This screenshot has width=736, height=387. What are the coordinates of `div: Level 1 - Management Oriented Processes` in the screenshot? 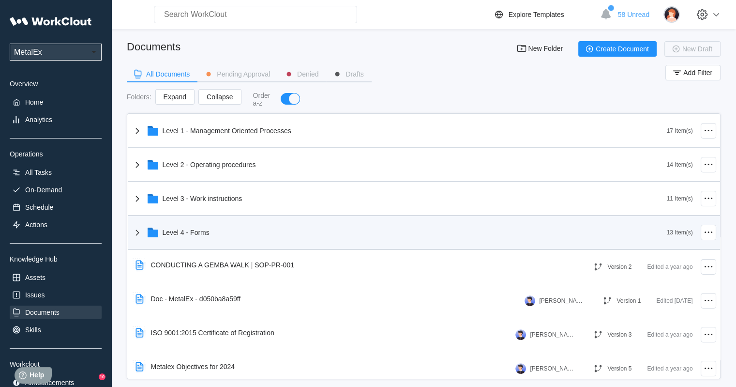 It's located at (227, 131).